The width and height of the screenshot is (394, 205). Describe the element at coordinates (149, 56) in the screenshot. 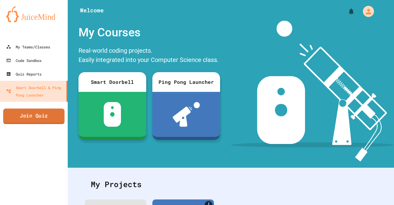

I see `div: Real-world coding projects. Easily integrated into your Computer Science class.` at that location.